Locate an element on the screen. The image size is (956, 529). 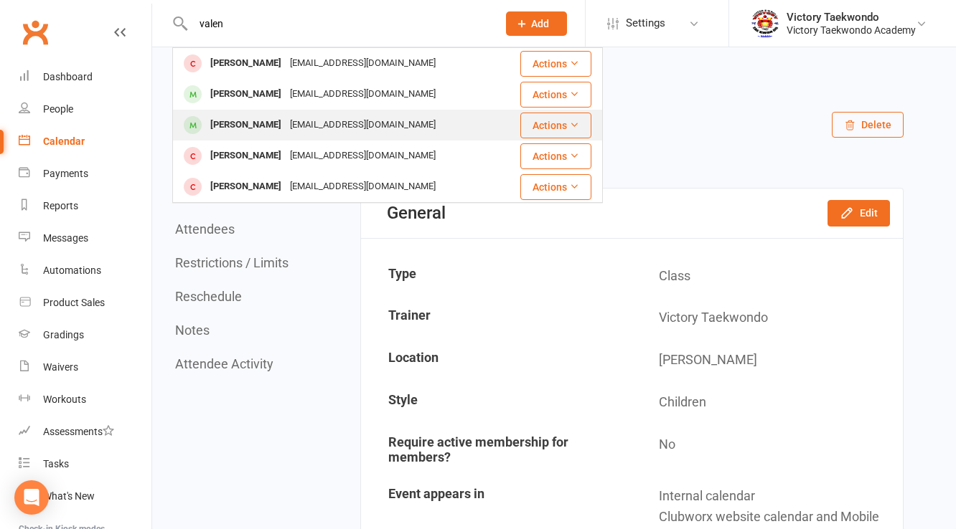
div: Tasks is located at coordinates (56, 464).